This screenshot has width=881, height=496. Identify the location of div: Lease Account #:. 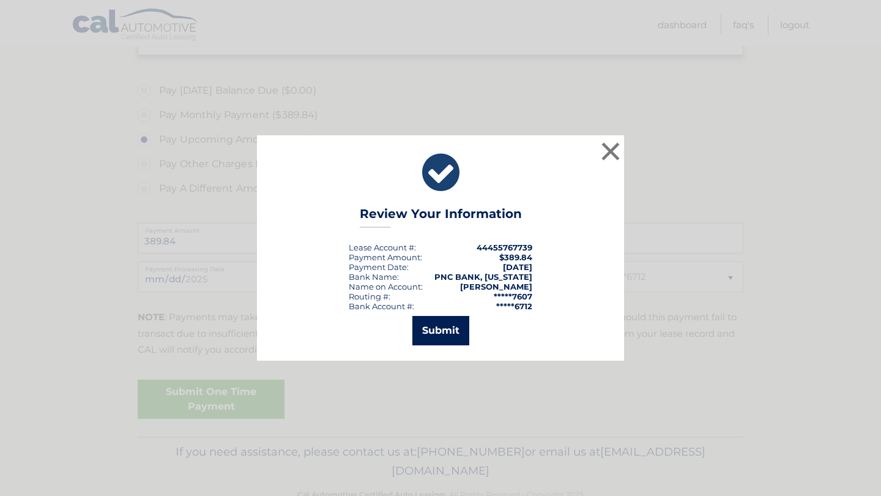
(382, 247).